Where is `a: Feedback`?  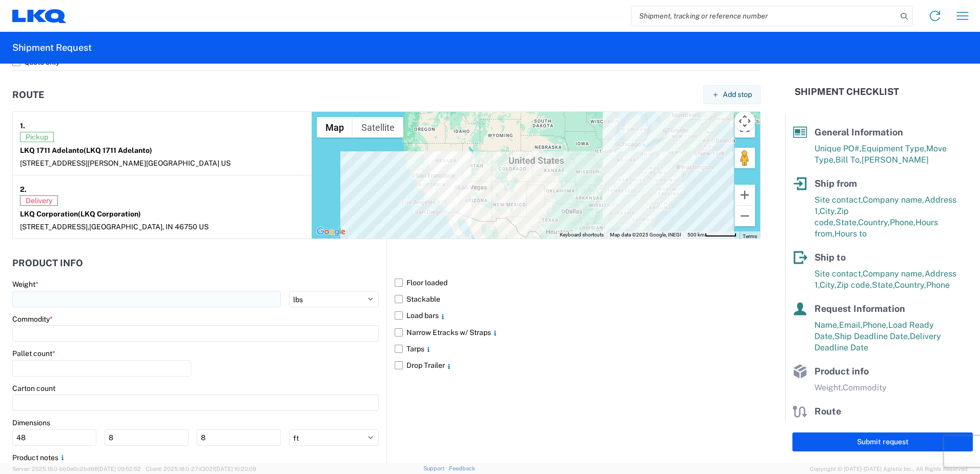 a: Feedback is located at coordinates (462, 468).